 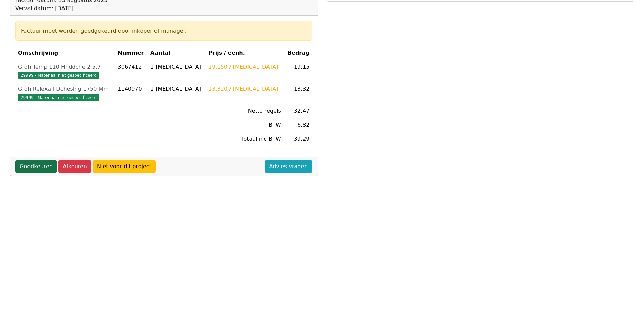 What do you see at coordinates (131, 71) in the screenshot?
I see `td: 3067412` at bounding box center [131, 71].